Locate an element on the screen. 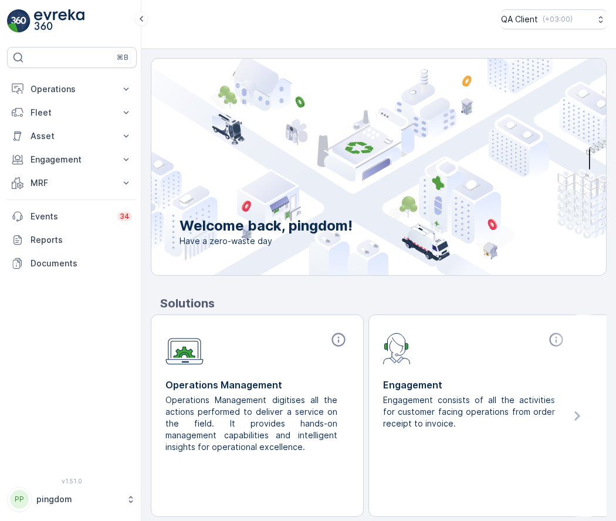  p: Reports is located at coordinates (81, 240).